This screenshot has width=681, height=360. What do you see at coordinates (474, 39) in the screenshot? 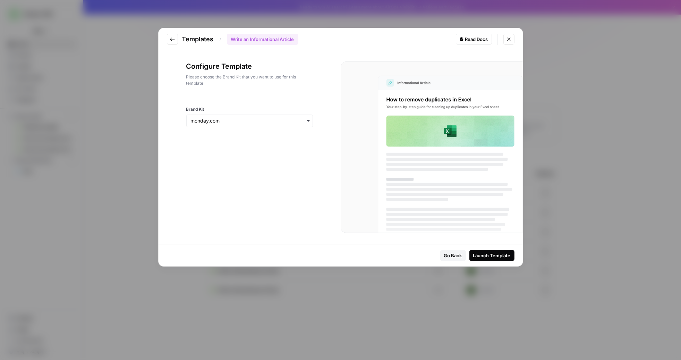
I see `a: Read Docs` at bounding box center [474, 39].